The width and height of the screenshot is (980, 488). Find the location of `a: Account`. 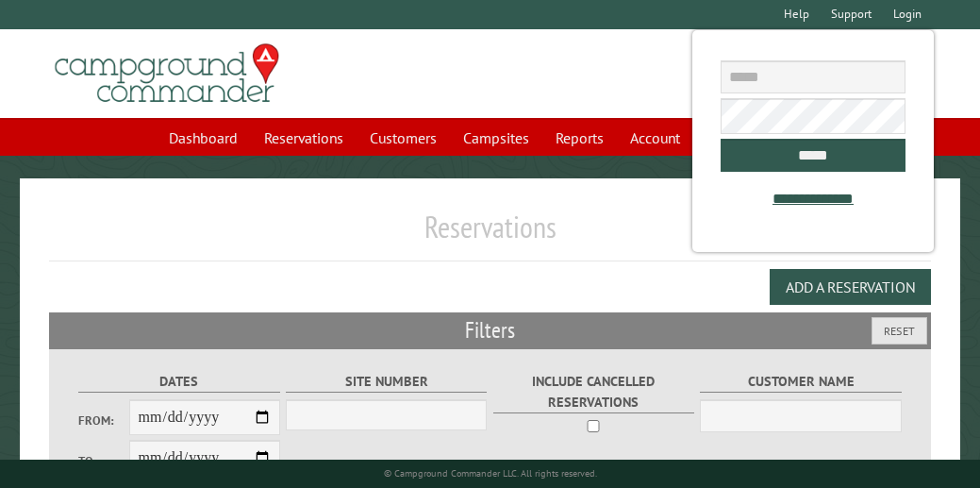

a: Account is located at coordinates (655, 137).